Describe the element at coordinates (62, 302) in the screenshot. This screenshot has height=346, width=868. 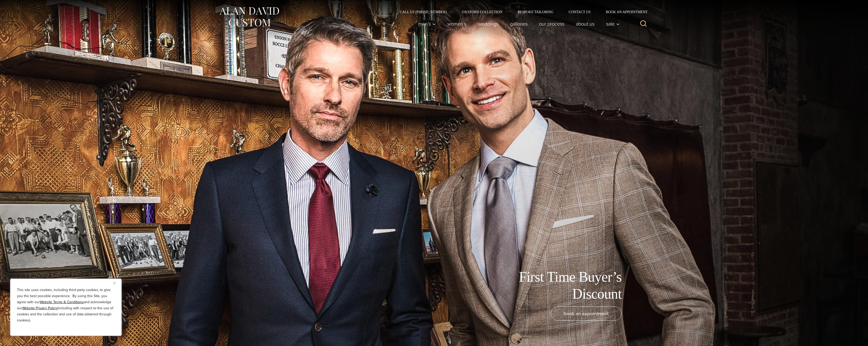
I see `u: Website Terms & Conditions` at that location.